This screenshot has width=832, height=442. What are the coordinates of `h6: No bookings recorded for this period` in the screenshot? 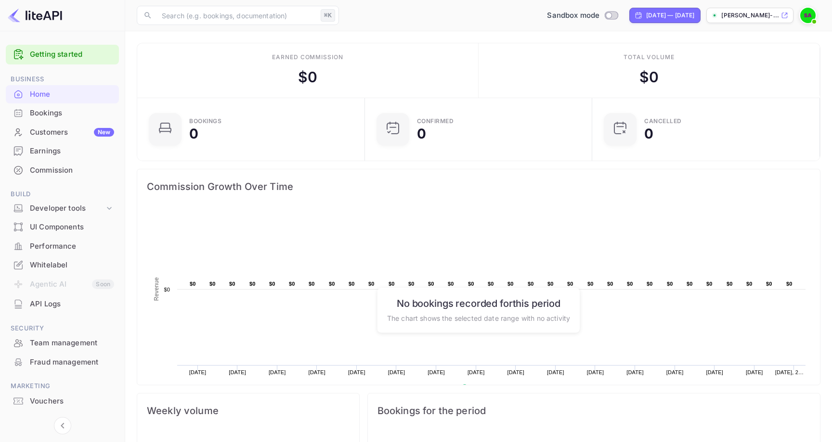 It's located at (478, 303).